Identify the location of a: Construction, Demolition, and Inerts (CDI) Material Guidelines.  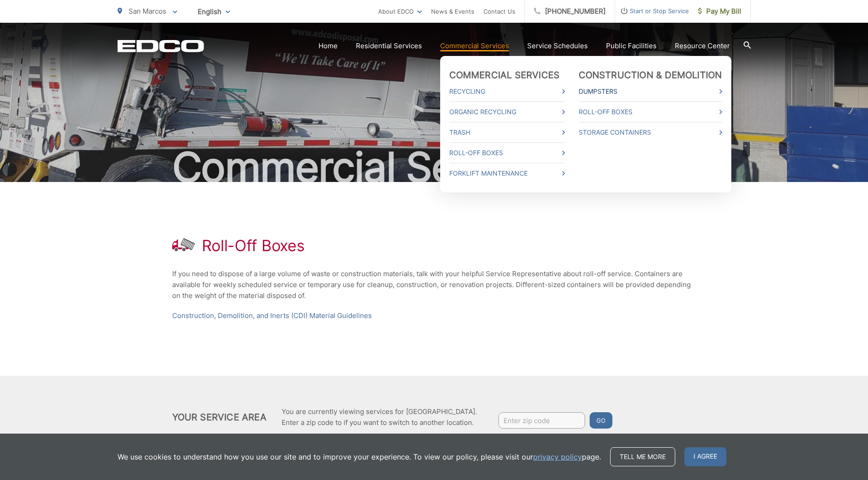
(272, 316).